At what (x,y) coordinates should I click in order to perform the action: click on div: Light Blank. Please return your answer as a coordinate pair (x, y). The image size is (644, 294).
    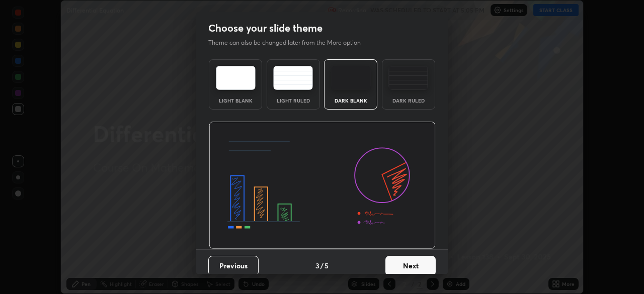
    Looking at the image, I should click on (235, 101).